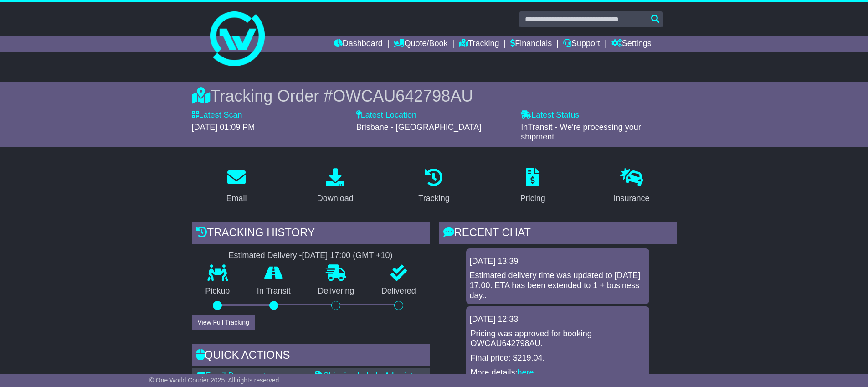 The width and height of the screenshot is (868, 387). I want to click on a: Pricing, so click(532, 186).